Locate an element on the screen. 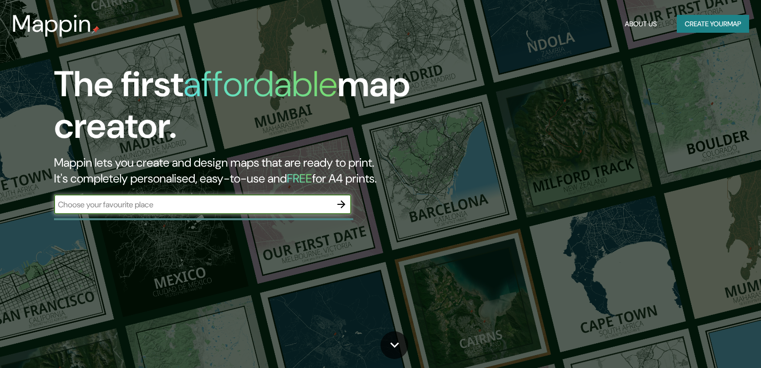 This screenshot has width=761, height=368. button: Create yourmap is located at coordinates (713, 24).